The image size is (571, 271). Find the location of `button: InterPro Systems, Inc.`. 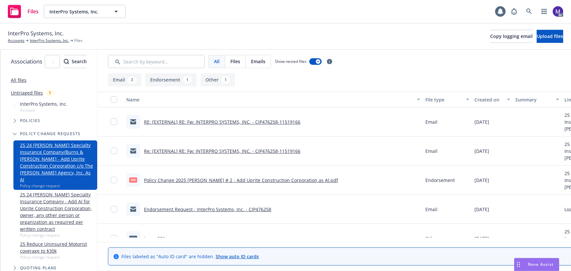

button: InterPro Systems, Inc. is located at coordinates (85, 11).